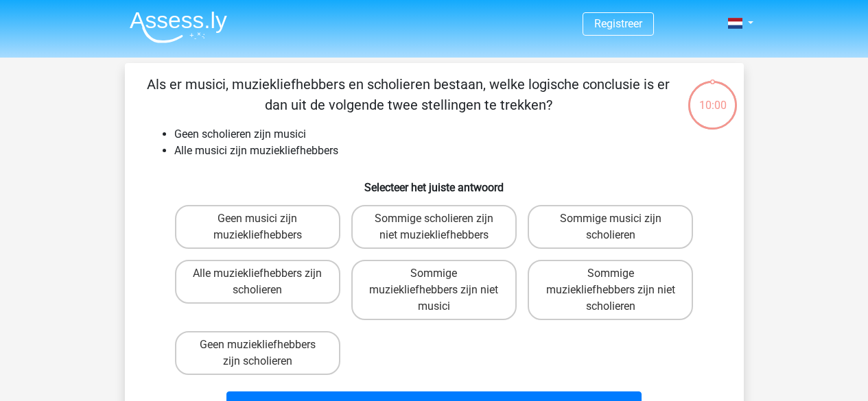 The width and height of the screenshot is (868, 401). What do you see at coordinates (178, 26) in the screenshot?
I see `img: Assessly` at bounding box center [178, 26].